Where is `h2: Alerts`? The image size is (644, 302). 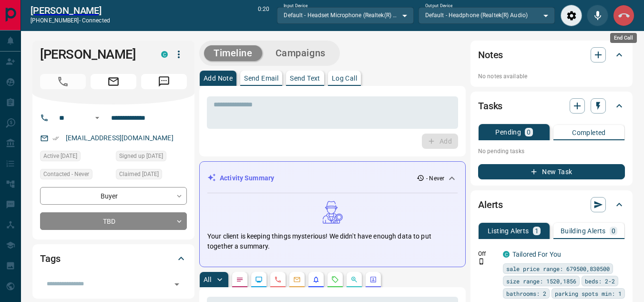 h2: Alerts is located at coordinates (490, 204).